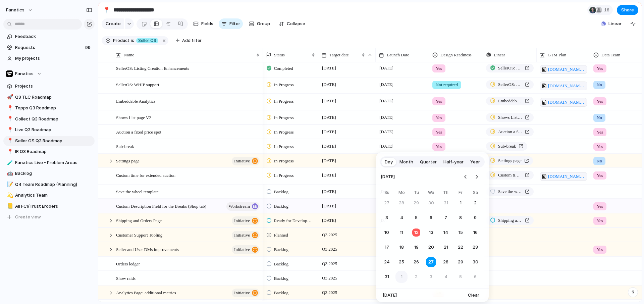  Describe the element at coordinates (446, 247) in the screenshot. I see `button: Thursday, August 21st, 2025` at that location.